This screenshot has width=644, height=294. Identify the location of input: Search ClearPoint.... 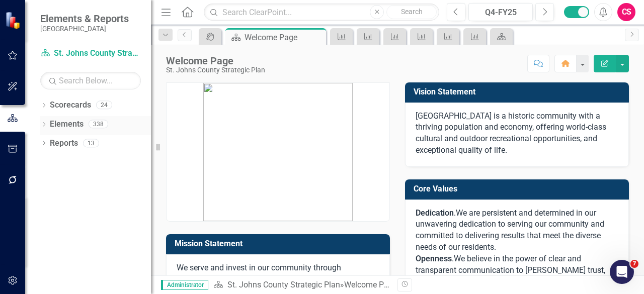
(321, 12).